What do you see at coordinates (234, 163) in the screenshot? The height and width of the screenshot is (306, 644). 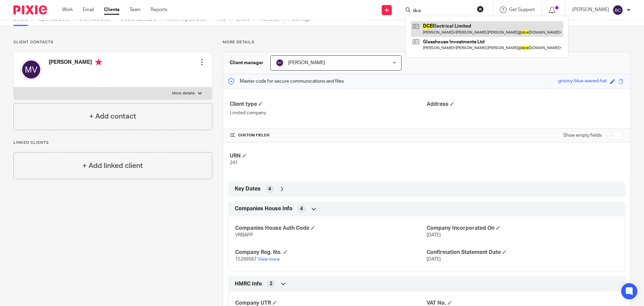 I see `span: 241` at bounding box center [234, 163].